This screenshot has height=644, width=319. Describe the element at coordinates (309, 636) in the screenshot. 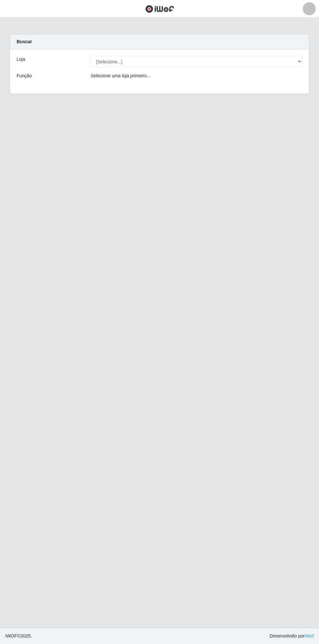

I see `a: iWof` at that location.